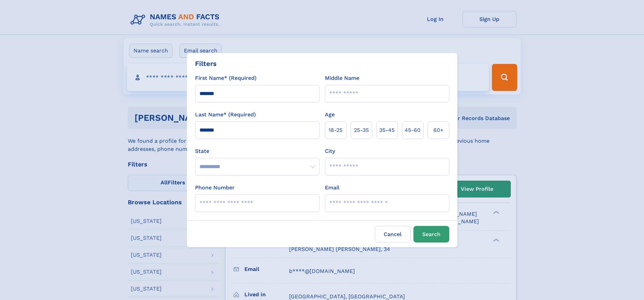  Describe the element at coordinates (332, 188) in the screenshot. I see `label: Email` at that location.